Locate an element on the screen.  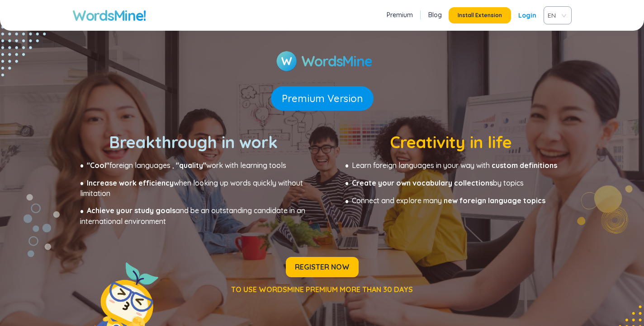
a: Premium is located at coordinates (399, 15).